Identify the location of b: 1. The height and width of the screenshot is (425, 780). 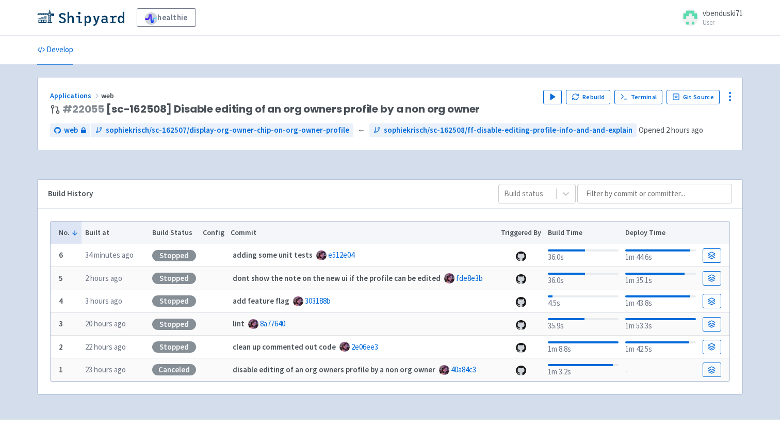
(61, 369).